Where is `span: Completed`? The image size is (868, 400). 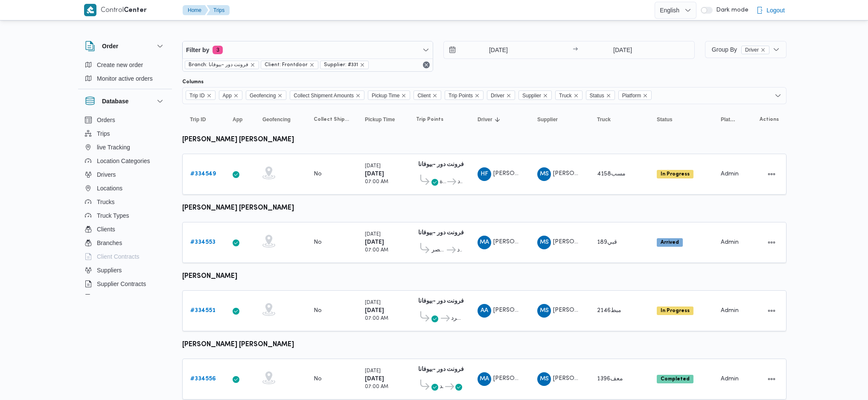
span: Completed is located at coordinates (675, 379).